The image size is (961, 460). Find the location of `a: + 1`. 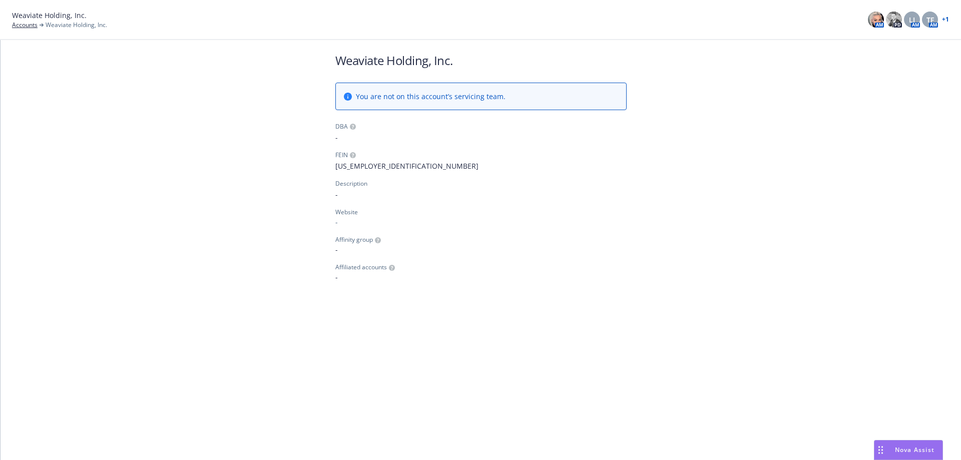

a: + 1 is located at coordinates (945, 20).